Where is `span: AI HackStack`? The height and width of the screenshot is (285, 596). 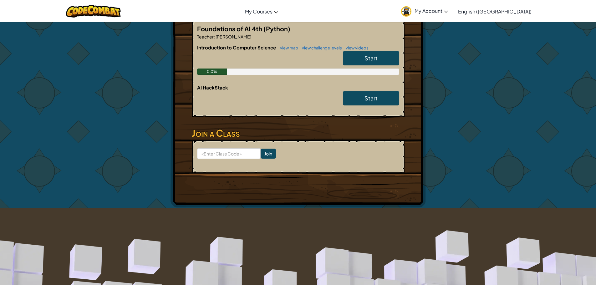
span: AI HackStack is located at coordinates (212, 87).